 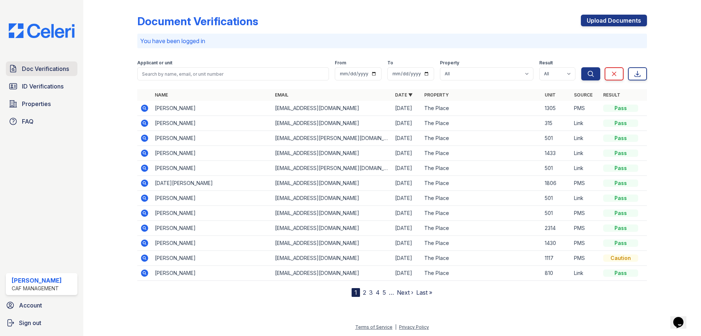 I want to click on a: Sign out, so click(x=42, y=323).